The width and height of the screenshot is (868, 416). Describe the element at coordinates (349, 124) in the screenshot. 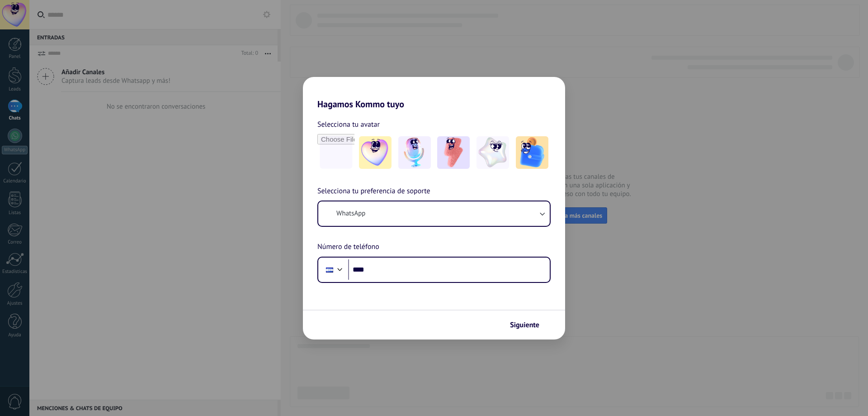

I see `span: Selecciona tu avatar` at that location.